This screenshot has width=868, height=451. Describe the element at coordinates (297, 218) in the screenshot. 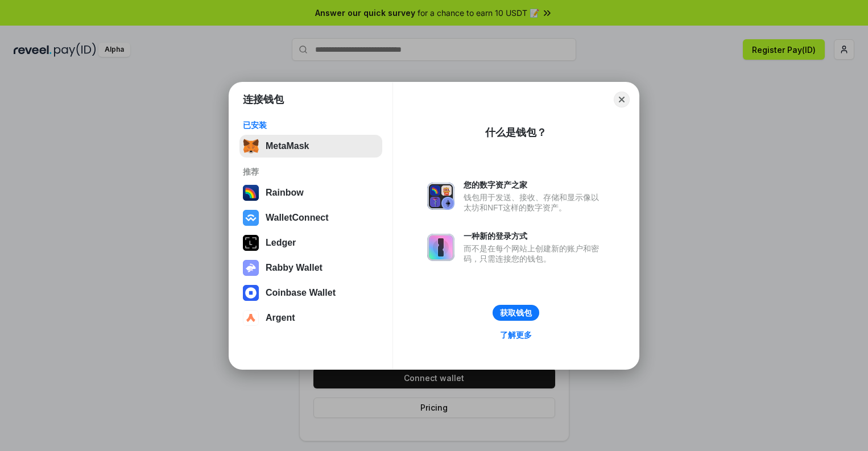

I see `div: WalletConnect` at that location.